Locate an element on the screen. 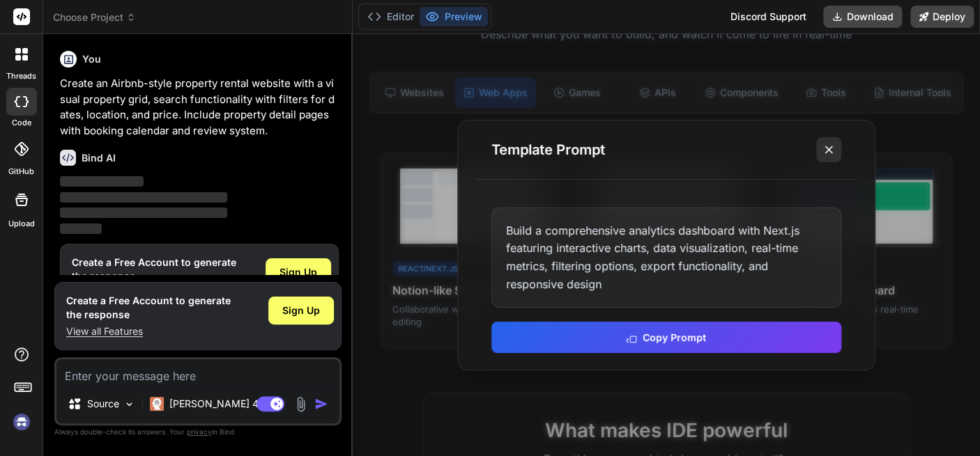 This screenshot has width=980, height=456. p: Always double-check its answers. Your in Bind is located at coordinates (198, 432).